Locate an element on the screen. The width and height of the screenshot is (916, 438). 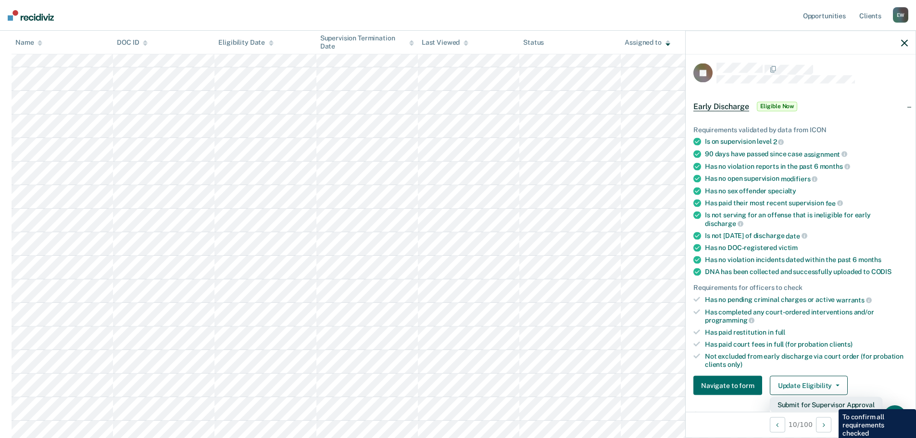
span: full is located at coordinates (780, 332).